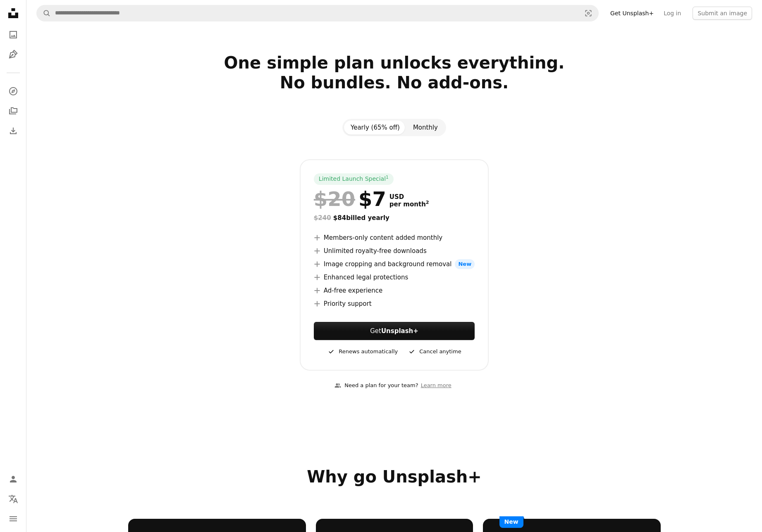 The width and height of the screenshot is (762, 532). I want to click on sup: 1, so click(387, 177).